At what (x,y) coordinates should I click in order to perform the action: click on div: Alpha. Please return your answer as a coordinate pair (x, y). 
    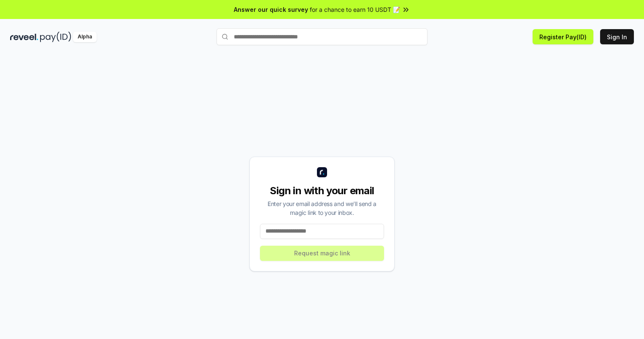
    Looking at the image, I should click on (85, 37).